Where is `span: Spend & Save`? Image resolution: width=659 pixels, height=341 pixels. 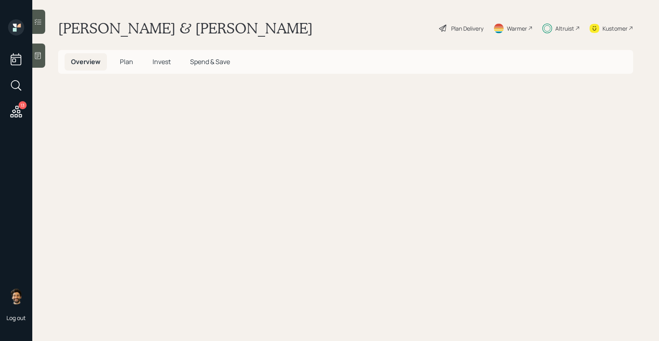
span: Spend & Save is located at coordinates (210, 62).